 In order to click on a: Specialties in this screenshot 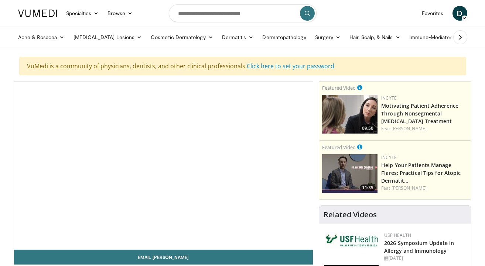, I will do `click(82, 13)`.